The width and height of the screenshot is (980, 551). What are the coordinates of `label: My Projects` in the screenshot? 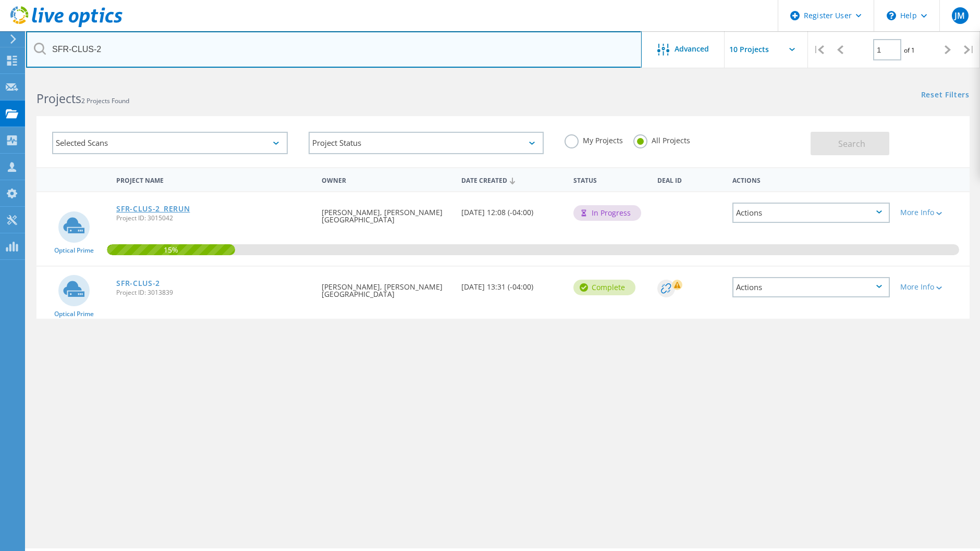 It's located at (593, 139).